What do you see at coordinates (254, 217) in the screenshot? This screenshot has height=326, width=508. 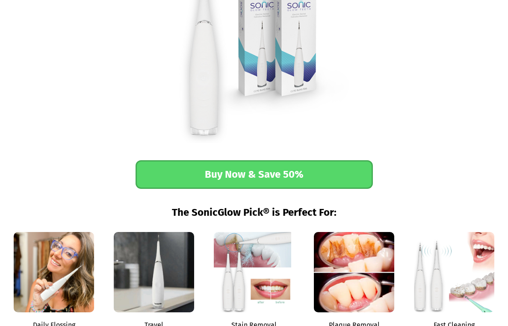 I see `h1: The SonicGlow Pick® is Perfect For:` at bounding box center [254, 217].